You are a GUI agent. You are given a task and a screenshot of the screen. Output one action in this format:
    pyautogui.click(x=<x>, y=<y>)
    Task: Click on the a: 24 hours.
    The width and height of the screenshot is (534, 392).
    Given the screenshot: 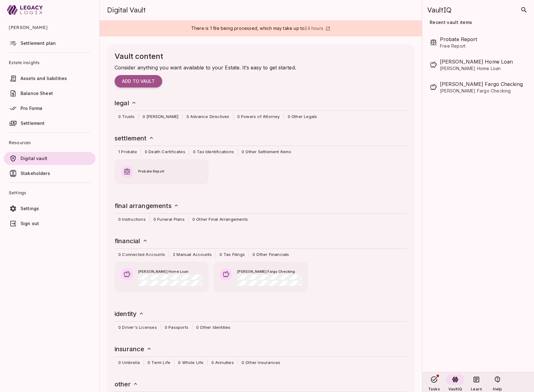 What is the action you would take?
    pyautogui.click(x=317, y=28)
    